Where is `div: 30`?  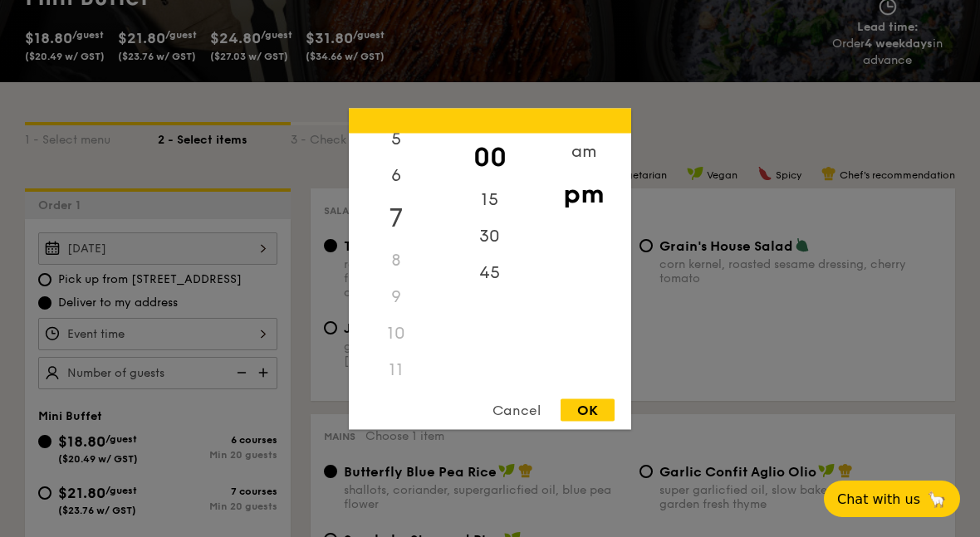
div: 30 is located at coordinates (489, 236).